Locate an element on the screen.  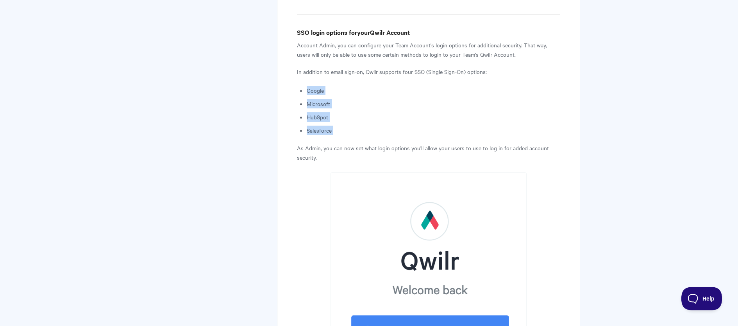
h4: SSO login options for Qwilr Account is located at coordinates (428, 32).